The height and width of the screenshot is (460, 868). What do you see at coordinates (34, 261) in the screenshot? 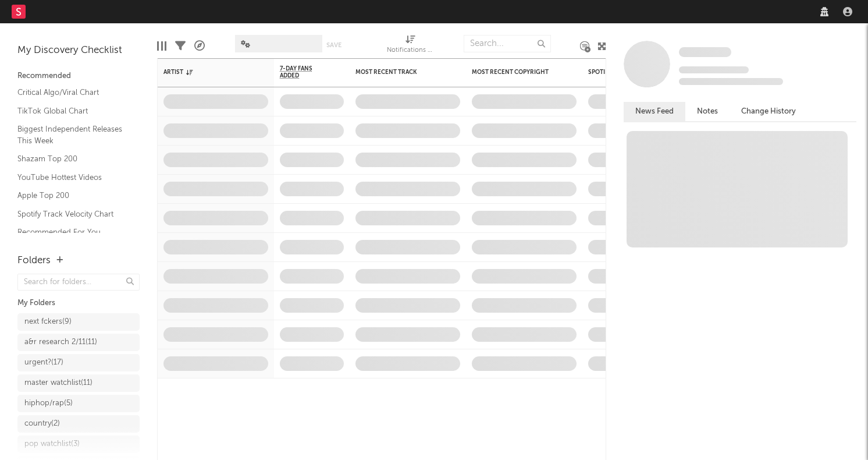
I see `div: Folders` at bounding box center [34, 261].